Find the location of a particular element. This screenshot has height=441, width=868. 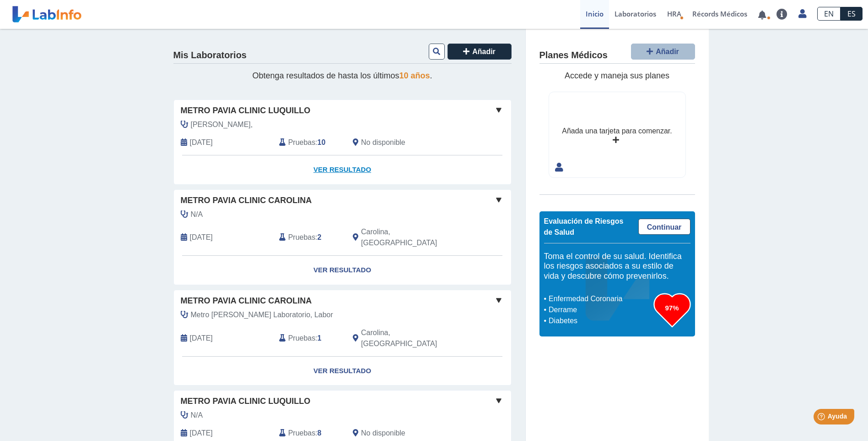

span: Metro Pavia Laboratorio, Labor is located at coordinates (262, 315).